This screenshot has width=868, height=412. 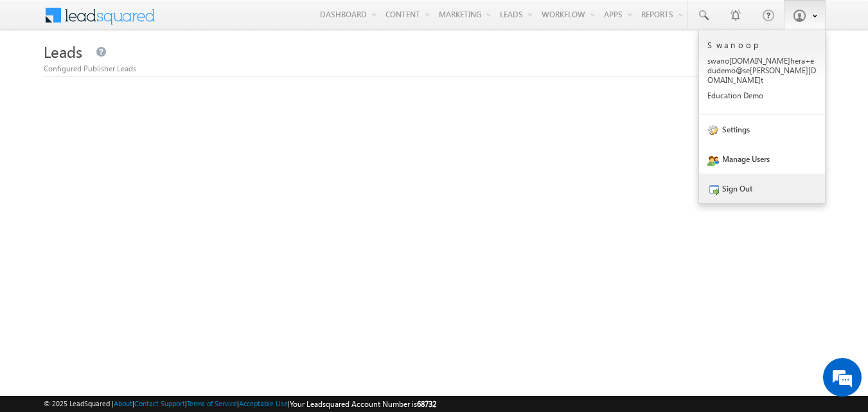 What do you see at coordinates (141, 76) in the screenshot?
I see `div: Chat with us now` at bounding box center [141, 76].